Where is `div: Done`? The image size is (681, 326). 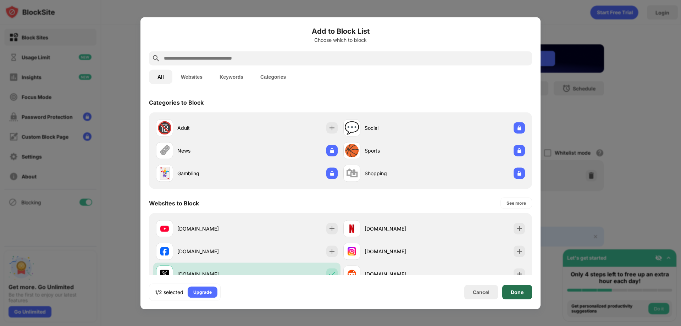
div: Done is located at coordinates (517, 292).